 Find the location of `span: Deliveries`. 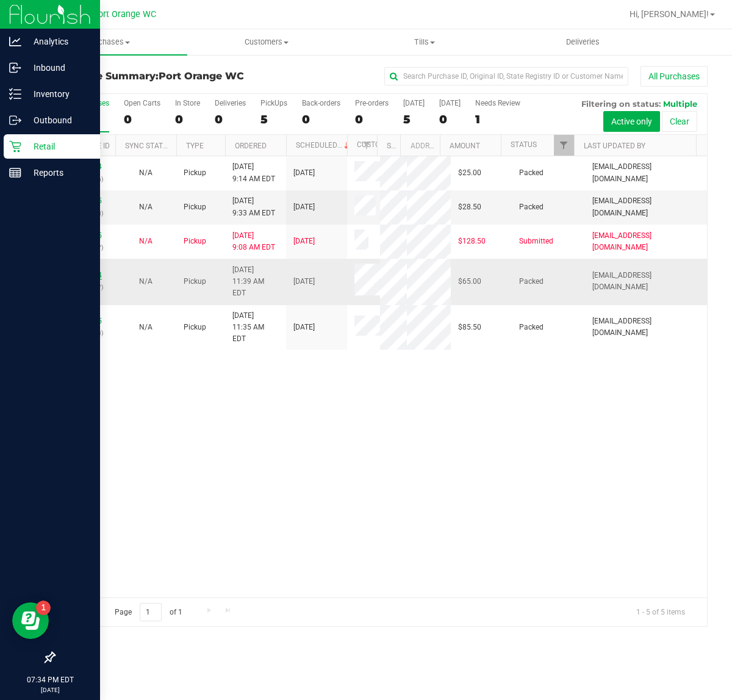

span: Deliveries is located at coordinates (583, 42).